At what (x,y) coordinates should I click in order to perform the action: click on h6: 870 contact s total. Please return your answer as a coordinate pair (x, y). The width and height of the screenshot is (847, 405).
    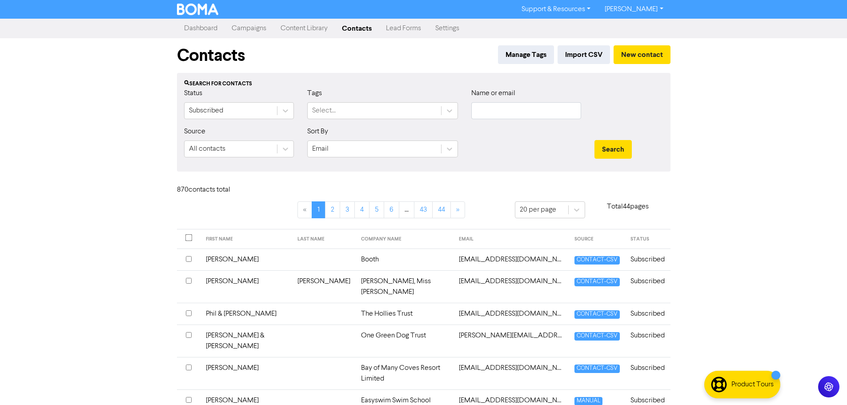
    Looking at the image, I should click on (213, 190).